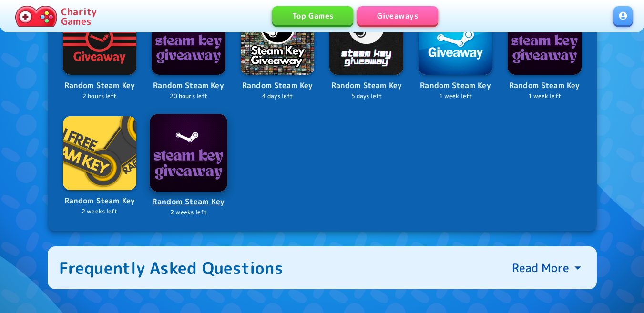  What do you see at coordinates (540, 268) in the screenshot?
I see `p: Read More` at bounding box center [540, 268].